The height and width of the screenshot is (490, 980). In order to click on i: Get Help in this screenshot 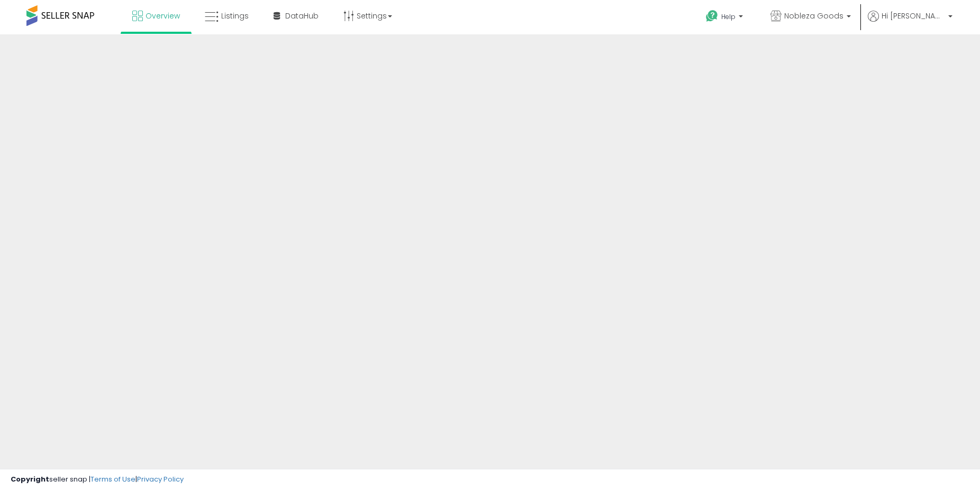, I will do `click(712, 16)`.